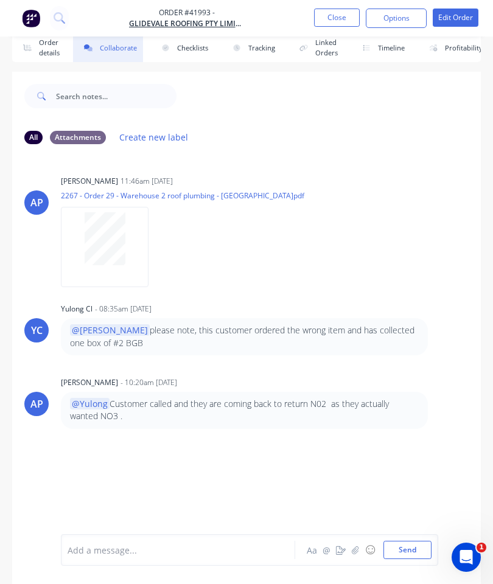 This screenshot has height=584, width=493. Describe the element at coordinates (381, 48) in the screenshot. I see `button: Timeline` at that location.